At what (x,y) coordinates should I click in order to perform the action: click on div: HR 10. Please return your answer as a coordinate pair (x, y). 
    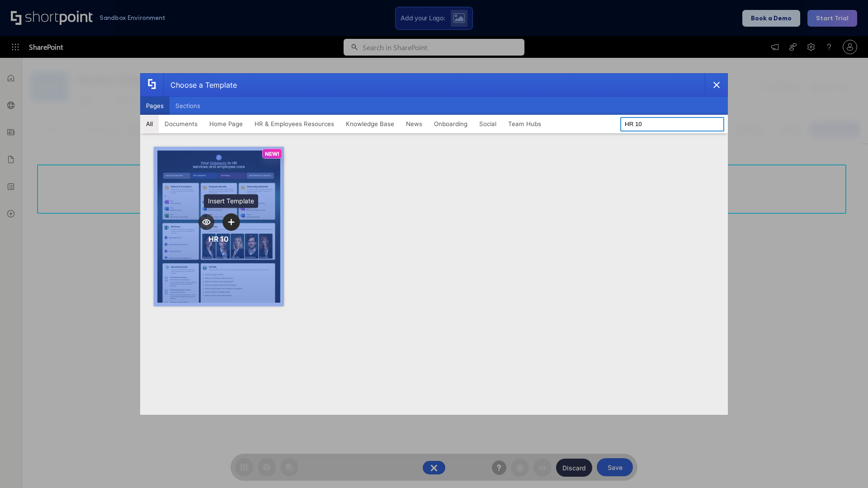
    Looking at the image, I should click on (219, 239).